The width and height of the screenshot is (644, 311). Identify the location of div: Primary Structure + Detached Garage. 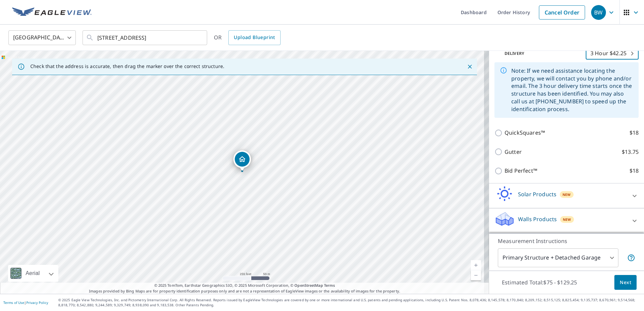
(558, 258).